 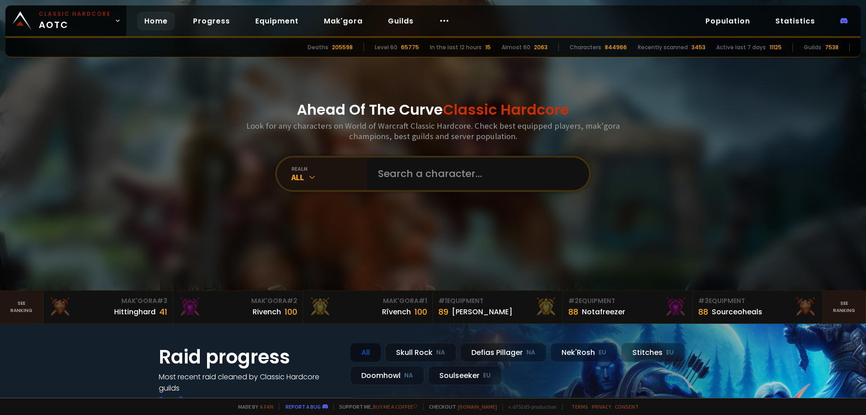 I want to click on a: Progress, so click(x=212, y=21).